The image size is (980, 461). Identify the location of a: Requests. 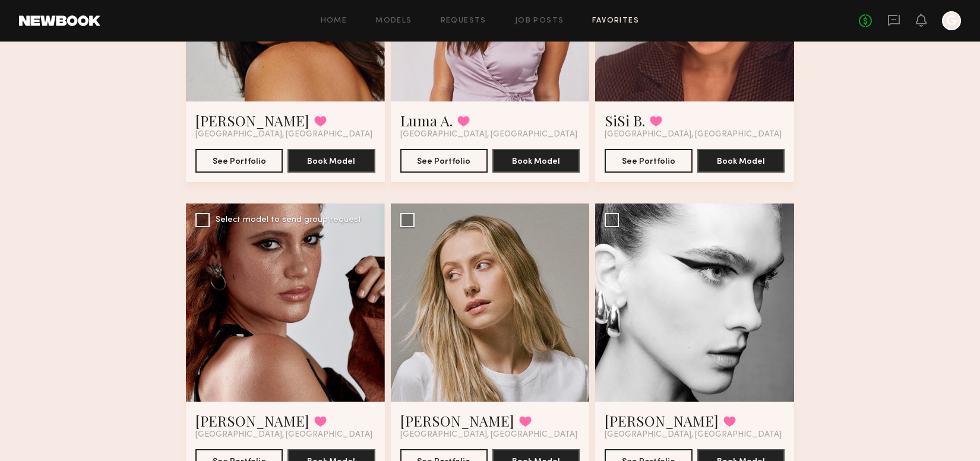
(463, 21).